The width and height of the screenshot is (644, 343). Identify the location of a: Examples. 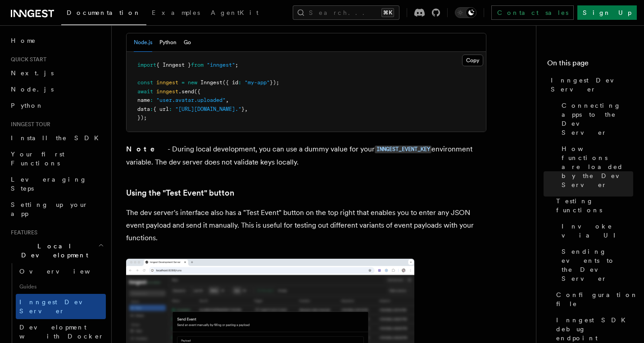
(175, 14).